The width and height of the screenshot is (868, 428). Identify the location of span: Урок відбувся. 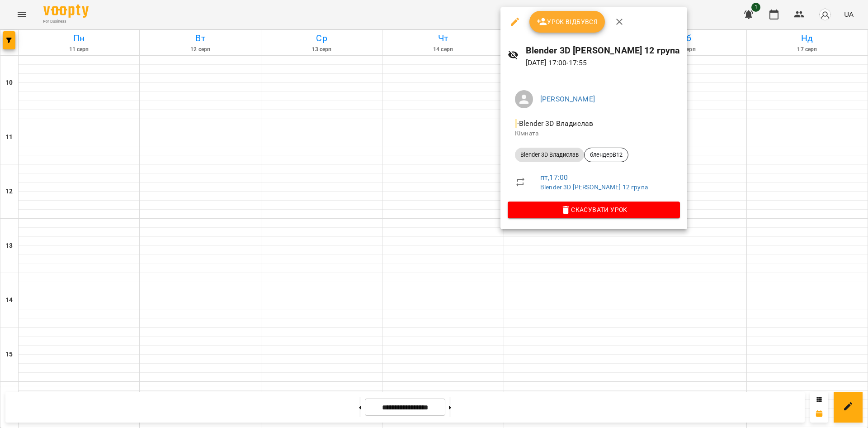
(568, 21).